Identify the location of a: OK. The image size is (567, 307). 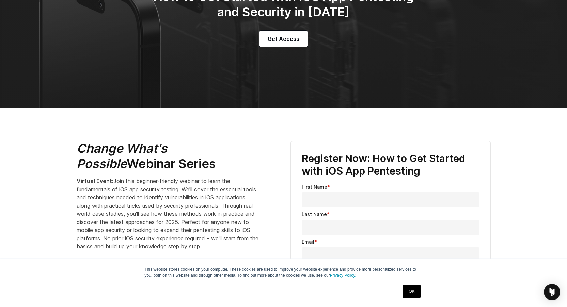
(411, 291).